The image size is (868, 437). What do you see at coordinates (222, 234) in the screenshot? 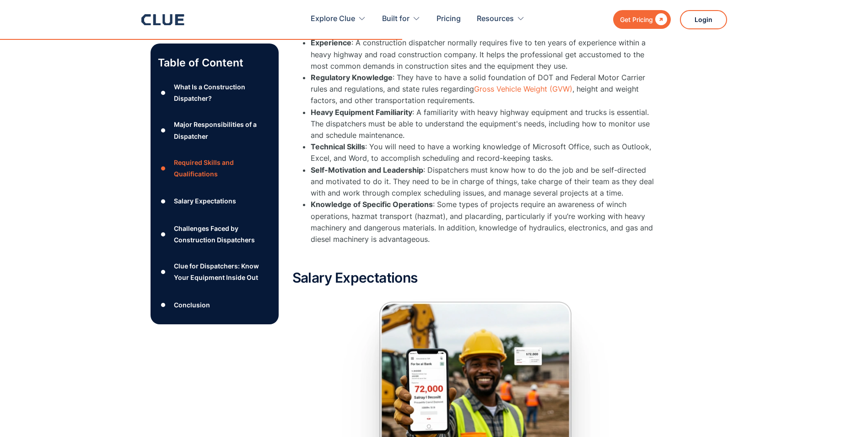
I see `div: Challenges Faced by Construction Dispatchers` at bounding box center [222, 234].